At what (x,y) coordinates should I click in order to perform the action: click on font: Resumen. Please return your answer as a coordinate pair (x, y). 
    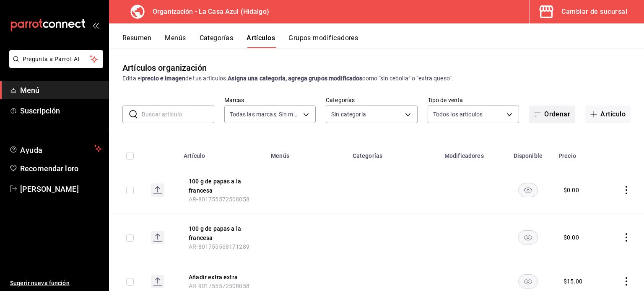
    Looking at the image, I should click on (137, 38).